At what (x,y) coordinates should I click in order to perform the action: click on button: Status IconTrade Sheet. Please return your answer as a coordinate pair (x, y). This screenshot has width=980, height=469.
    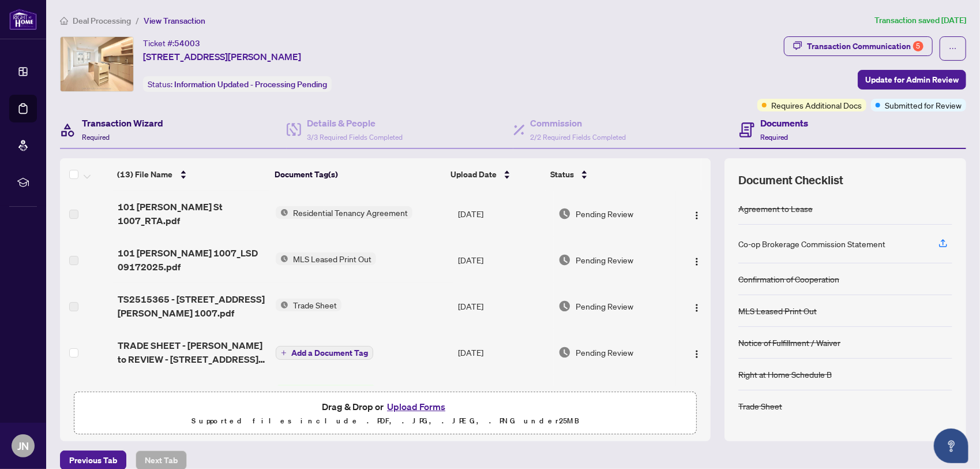
    Looking at the image, I should click on (309, 305).